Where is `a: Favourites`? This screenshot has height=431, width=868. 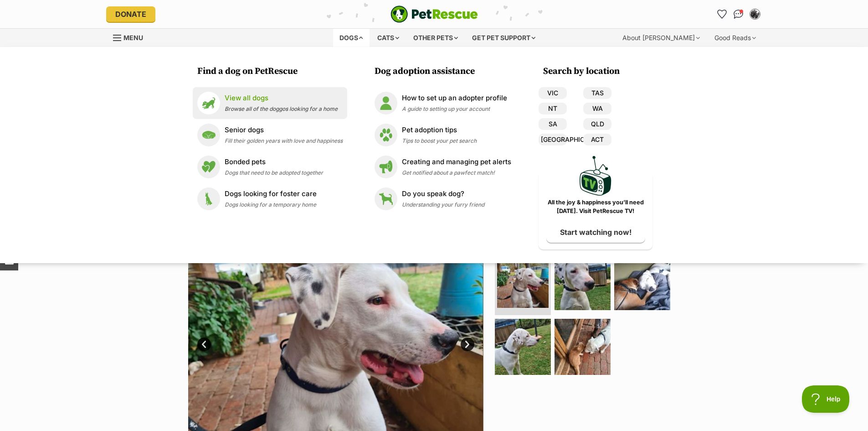
a: Favourites is located at coordinates (722, 14).